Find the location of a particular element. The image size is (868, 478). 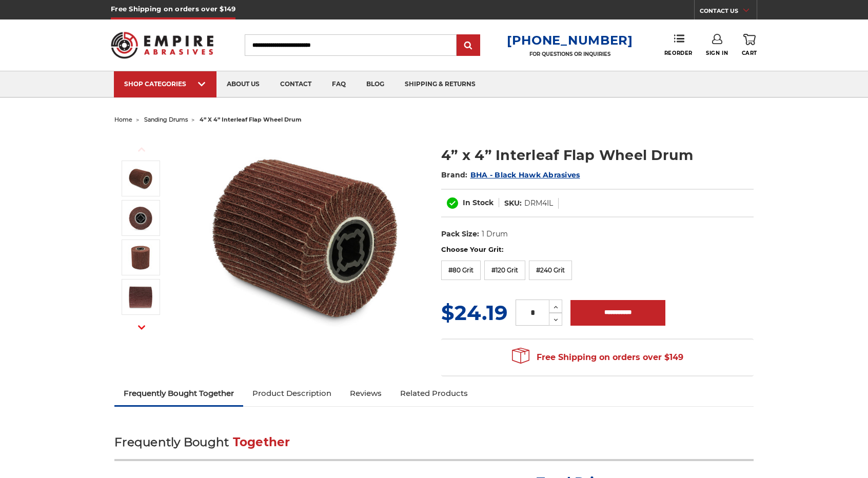

dt: SKU: is located at coordinates (513, 203).